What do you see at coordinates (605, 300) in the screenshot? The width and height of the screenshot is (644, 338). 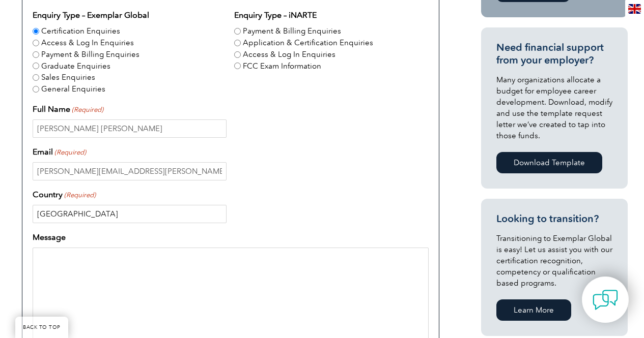 I see `img: contact-chat.png` at bounding box center [605, 300].